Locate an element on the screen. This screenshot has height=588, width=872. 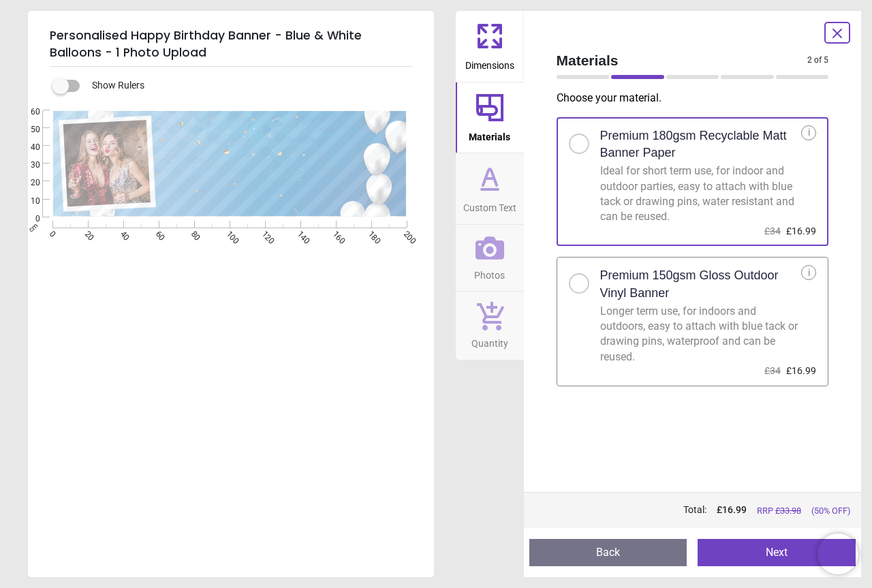
span: 16.99 is located at coordinates (735, 510).